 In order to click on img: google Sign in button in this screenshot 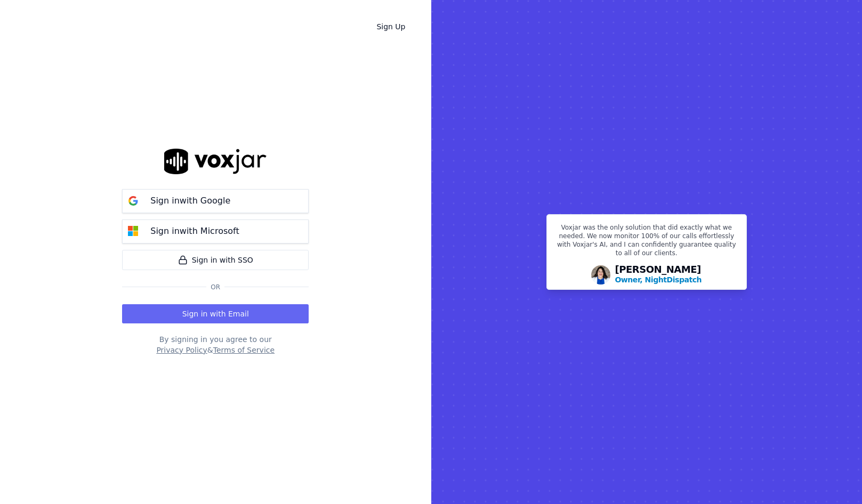, I will do `click(133, 201)`.